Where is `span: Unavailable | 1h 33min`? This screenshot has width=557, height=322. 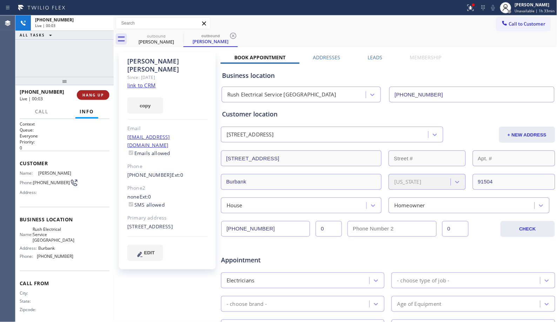 span: Unavailable | 1h 33min is located at coordinates (535, 11).